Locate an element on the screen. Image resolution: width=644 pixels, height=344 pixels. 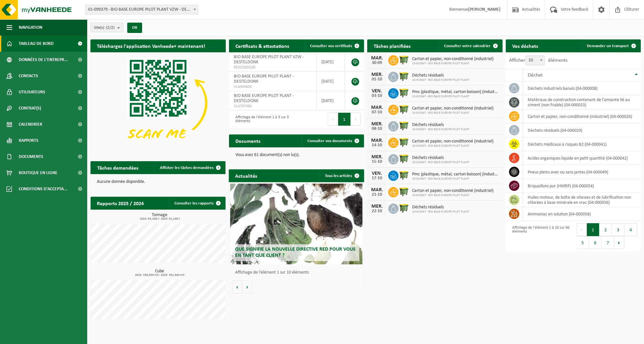
h2: Documents is located at coordinates (248, 140).